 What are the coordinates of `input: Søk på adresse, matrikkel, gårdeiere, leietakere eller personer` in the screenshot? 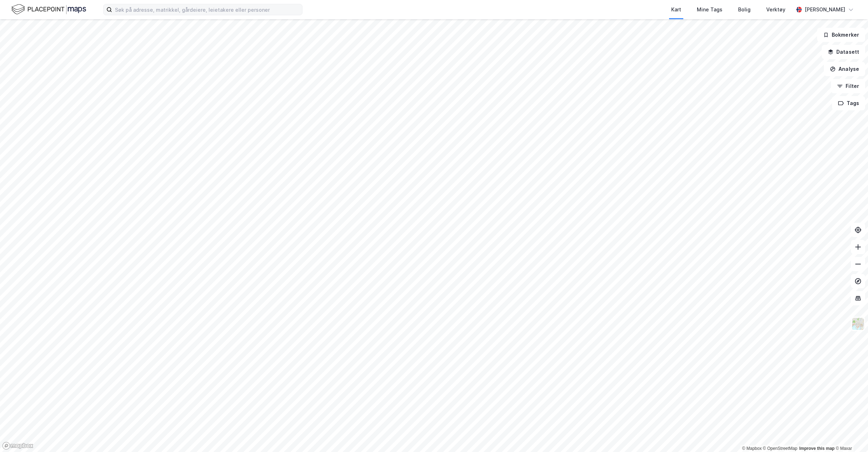 It's located at (207, 9).